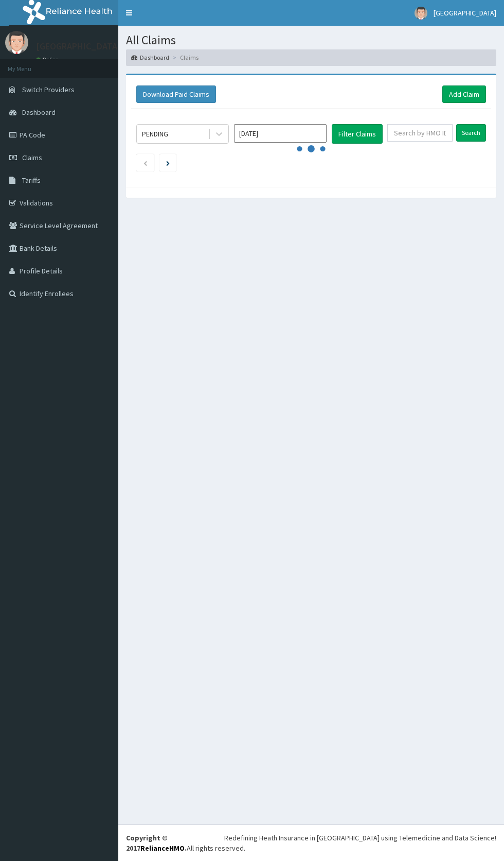  What do you see at coordinates (464, 94) in the screenshot?
I see `a: Add Claim` at bounding box center [464, 94].